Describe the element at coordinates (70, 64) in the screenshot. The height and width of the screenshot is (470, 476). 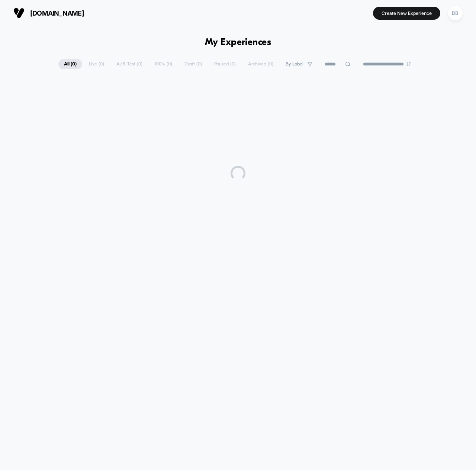
I see `span: All ( 0 )` at that location.